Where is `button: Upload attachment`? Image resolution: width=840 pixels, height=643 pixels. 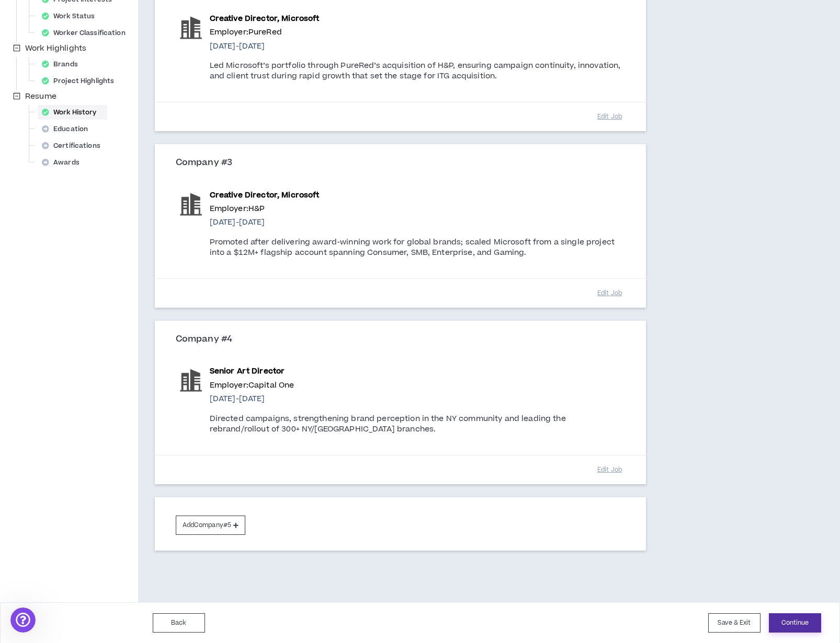 button: Upload attachment is located at coordinates (53, 346).